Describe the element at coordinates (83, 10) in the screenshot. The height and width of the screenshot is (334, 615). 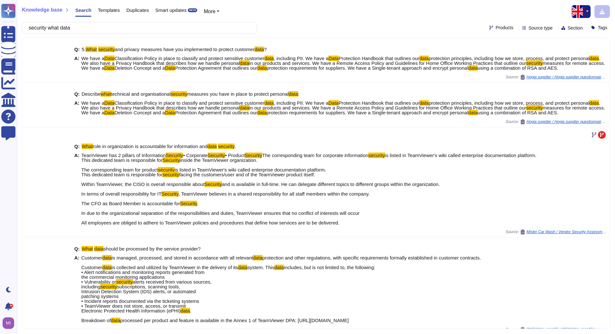
I see `span: Search` at that location.